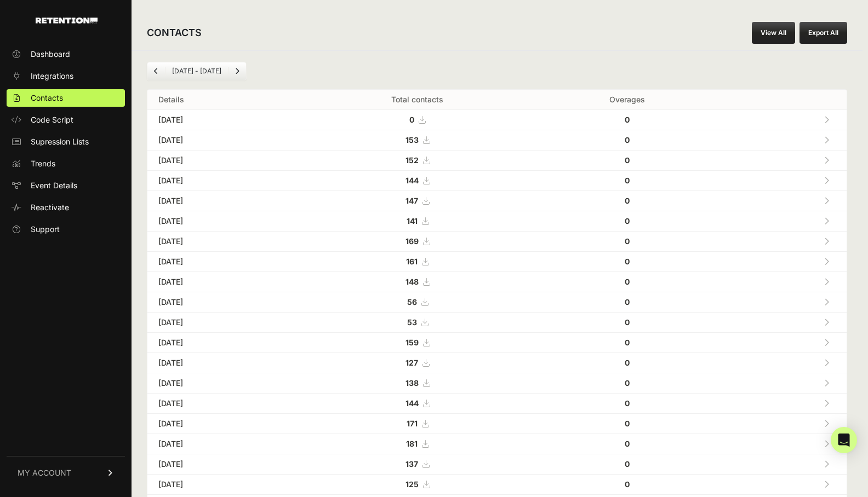  What do you see at coordinates (45, 473) in the screenshot?
I see `span: MY ACCOUNT` at bounding box center [45, 473].